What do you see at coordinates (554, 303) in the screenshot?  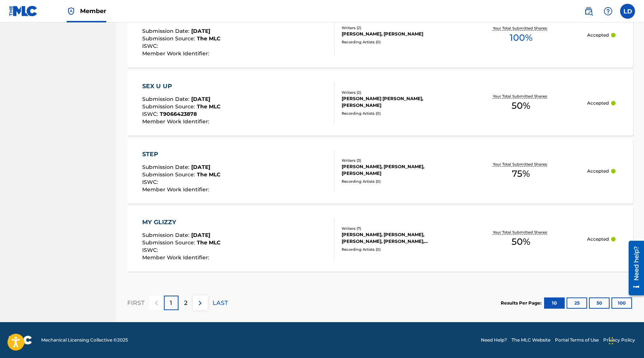 I see `button: 10` at bounding box center [554, 303].